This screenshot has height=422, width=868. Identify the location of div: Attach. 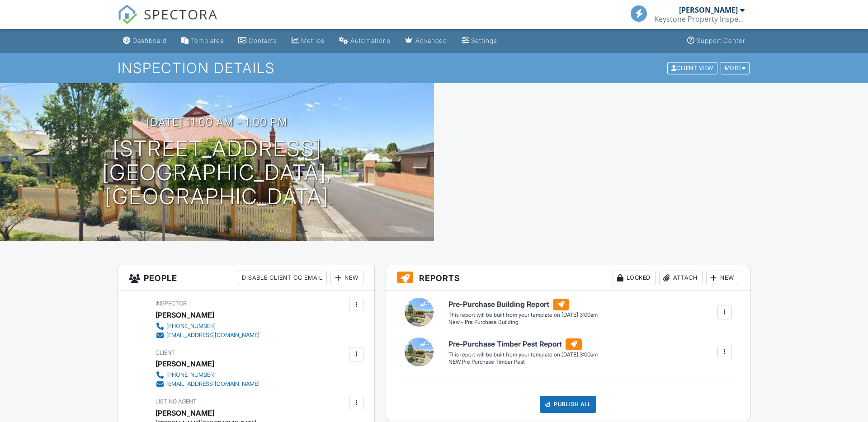
(681, 277).